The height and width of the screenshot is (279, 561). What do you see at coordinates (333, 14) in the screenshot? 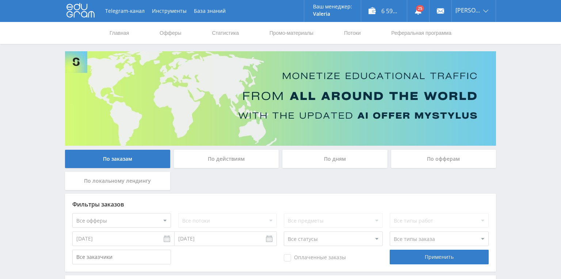
I see `p: Valeria` at bounding box center [333, 14].